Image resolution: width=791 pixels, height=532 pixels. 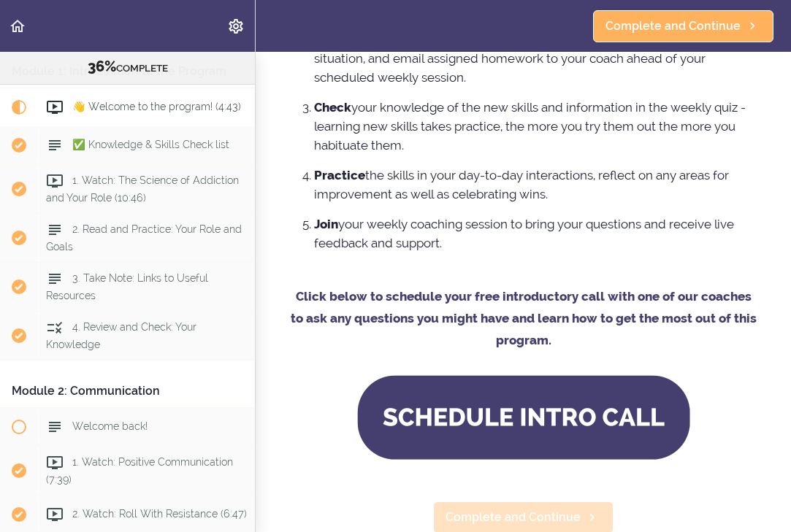 What do you see at coordinates (127, 67) in the screenshot?
I see `div: COMPLETE` at bounding box center [127, 67].